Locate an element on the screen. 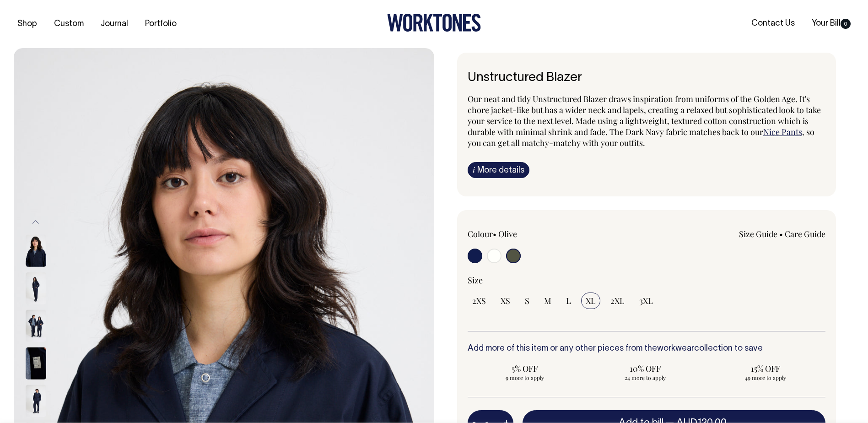  a: Journal is located at coordinates (115, 24).